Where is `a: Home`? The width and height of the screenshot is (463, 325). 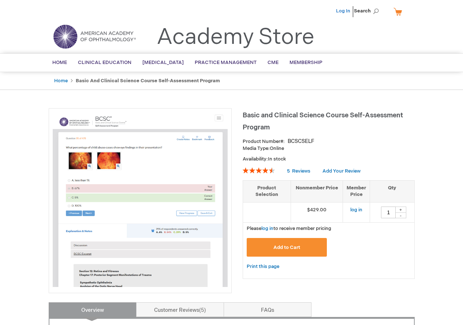
a: Home is located at coordinates (61, 81).